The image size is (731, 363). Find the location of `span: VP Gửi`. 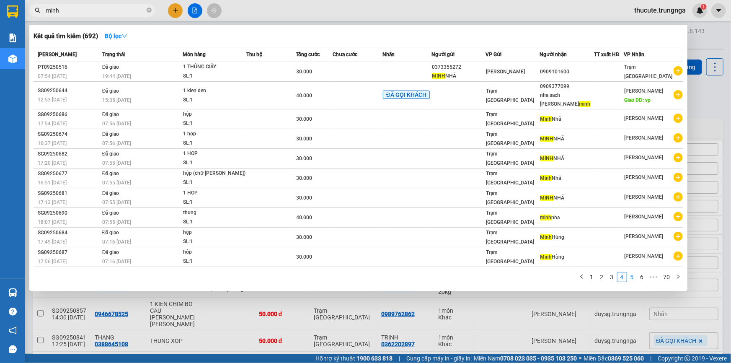

span: VP Gửi is located at coordinates (494, 54).